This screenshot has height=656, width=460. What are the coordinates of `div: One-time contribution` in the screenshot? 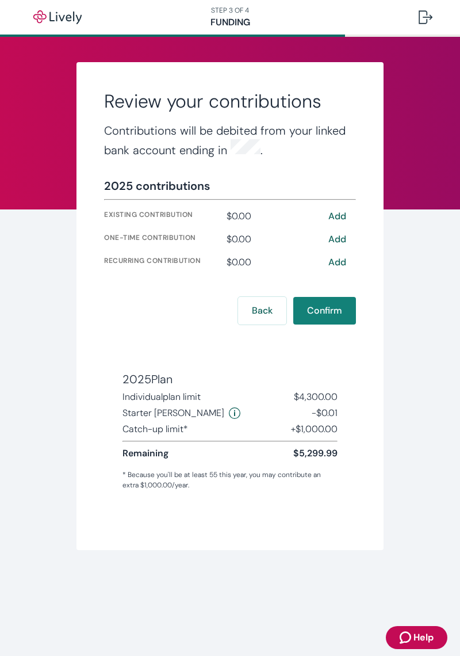 It's located at (163, 239).